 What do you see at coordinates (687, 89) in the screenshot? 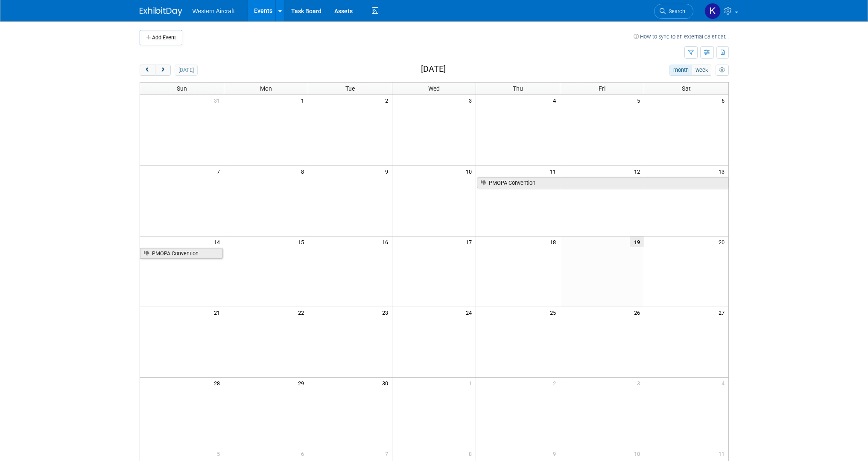
I see `span: Sat` at bounding box center [687, 89].